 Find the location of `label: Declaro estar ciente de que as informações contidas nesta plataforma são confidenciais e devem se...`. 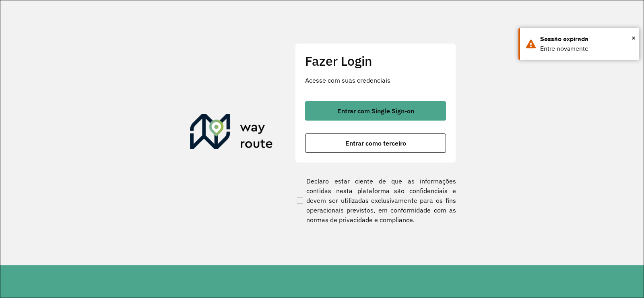

label: Declaro estar ciente de que as informações contidas nesta plataforma são confidenciais e devem se... is located at coordinates (375, 200).